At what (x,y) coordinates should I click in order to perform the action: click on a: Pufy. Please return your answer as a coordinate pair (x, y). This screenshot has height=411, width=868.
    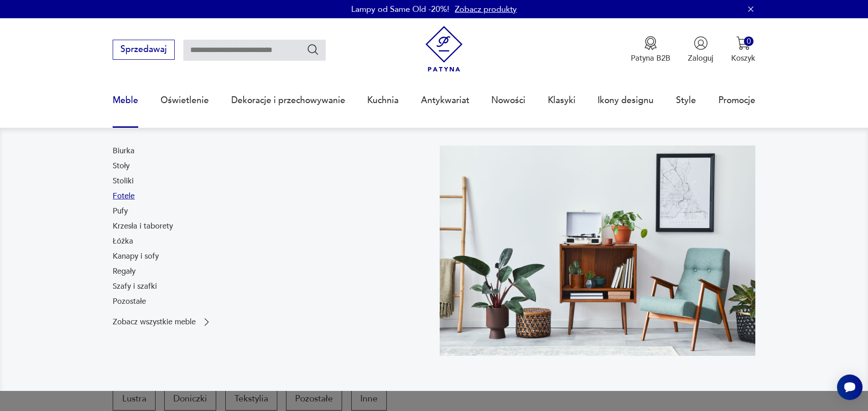
    Looking at the image, I should click on (120, 211).